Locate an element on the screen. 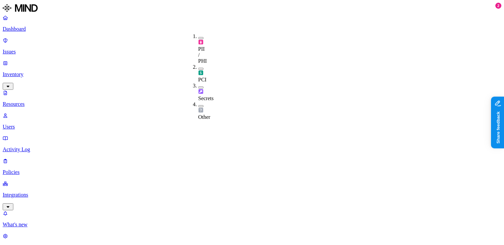 Image resolution: width=504 pixels, height=245 pixels. img: MIND is located at coordinates (20, 8).